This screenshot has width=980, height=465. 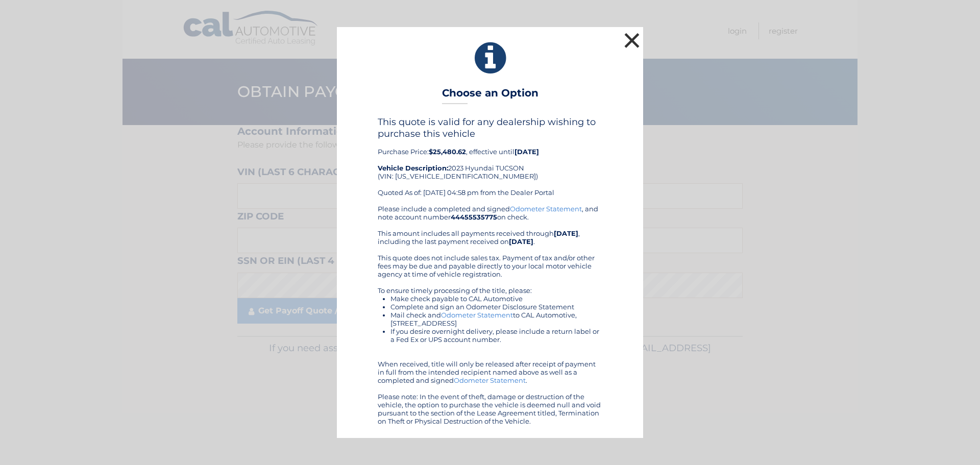 I want to click on li: Make check payable to CAL Automotive, so click(x=496, y=298).